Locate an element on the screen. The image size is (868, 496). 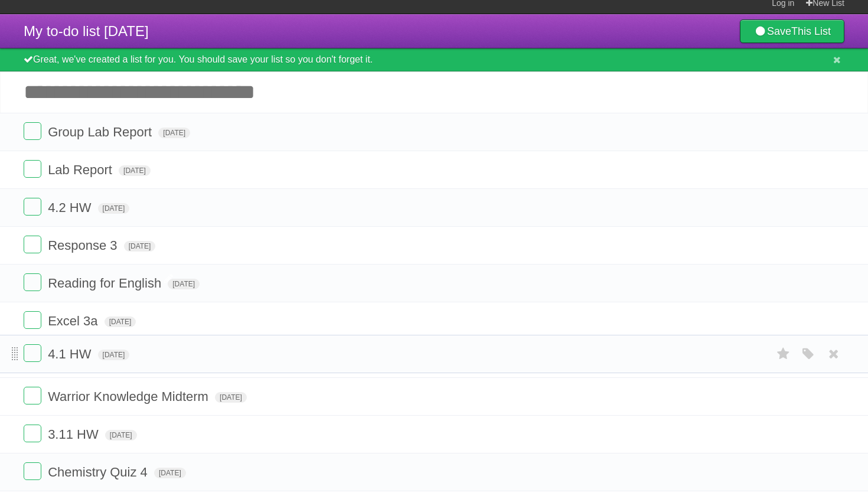
span: Chemistry Quiz 4 is located at coordinates (99, 472).